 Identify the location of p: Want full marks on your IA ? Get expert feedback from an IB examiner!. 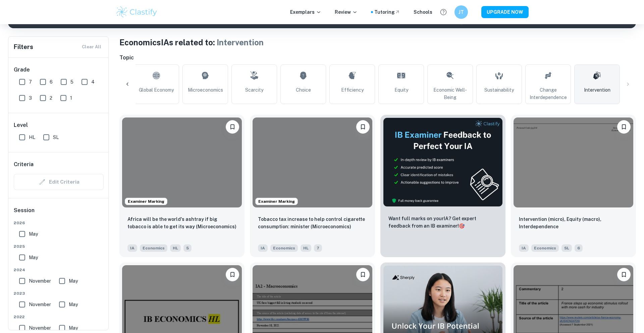
(443, 222).